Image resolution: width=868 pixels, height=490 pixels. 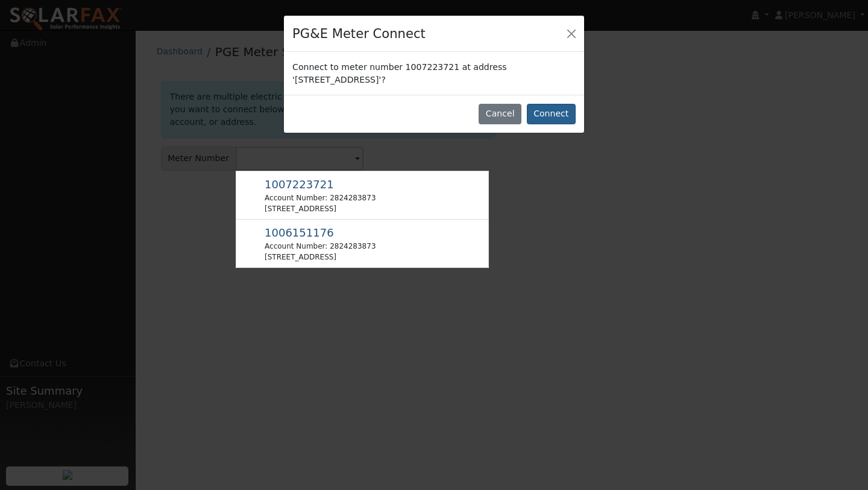 What do you see at coordinates (500, 114) in the screenshot?
I see `button: Cancel` at bounding box center [500, 114].